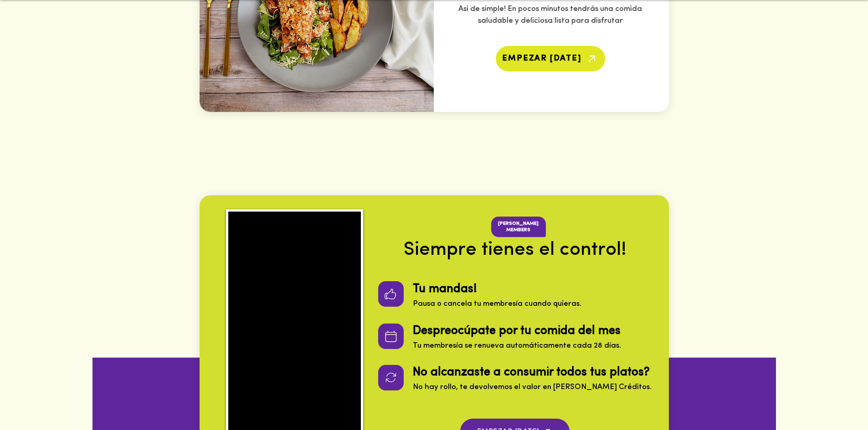  What do you see at coordinates (531, 373) in the screenshot?
I see `span: No alcanzaste a consumir todos tus platos?` at bounding box center [531, 373].